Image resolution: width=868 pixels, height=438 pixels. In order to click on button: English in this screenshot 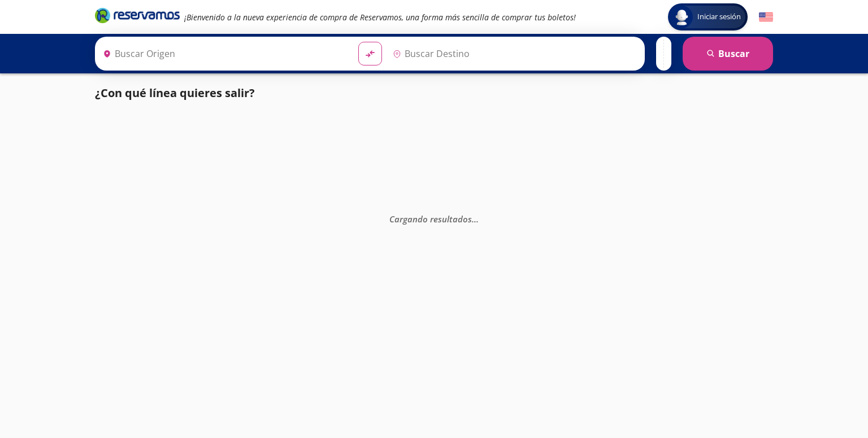, I will do `click(765, 17)`.